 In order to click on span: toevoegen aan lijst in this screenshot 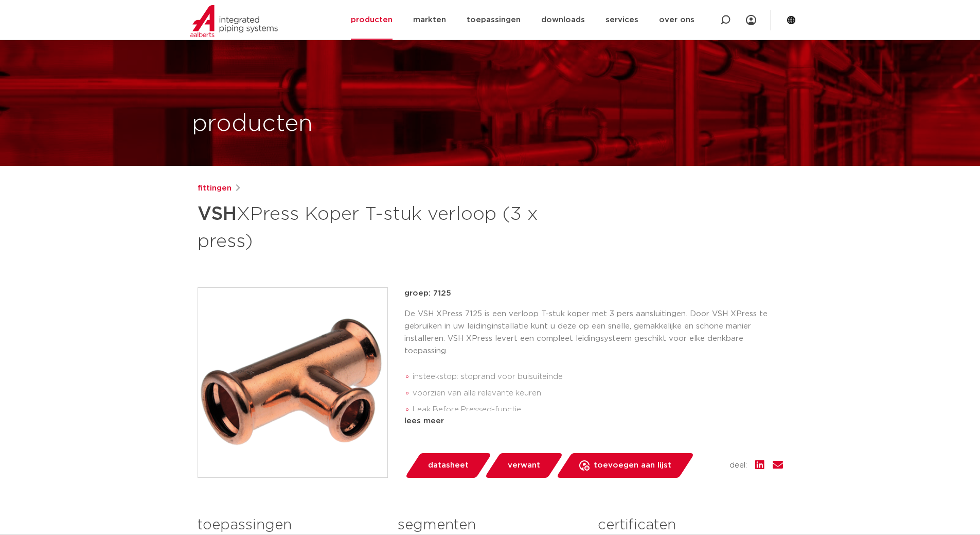, I will do `click(632, 465)`.